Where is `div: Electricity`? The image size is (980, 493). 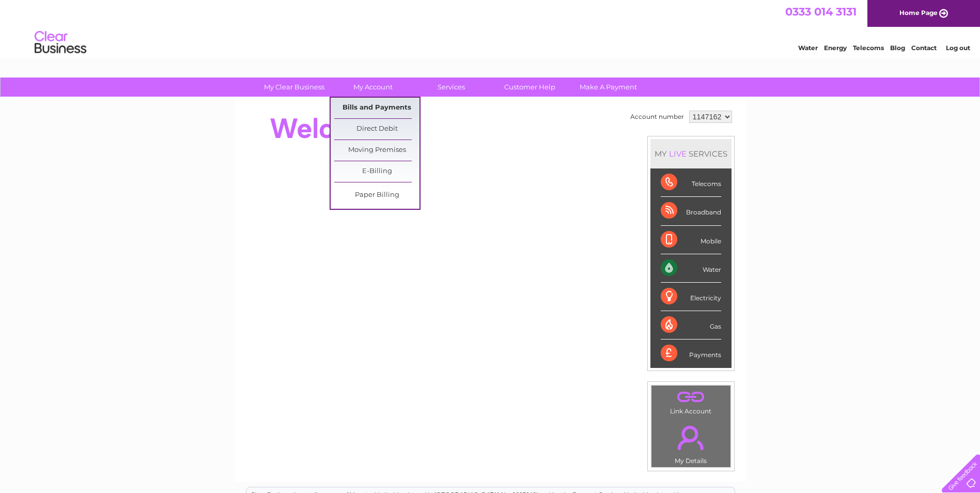
div: Electricity is located at coordinates (691, 297).